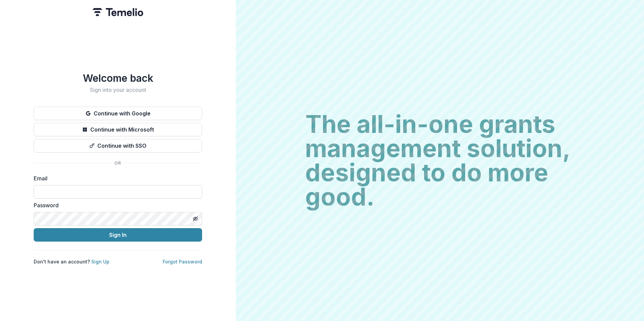  What do you see at coordinates (118, 78) in the screenshot?
I see `h1: Welcome back` at bounding box center [118, 78].